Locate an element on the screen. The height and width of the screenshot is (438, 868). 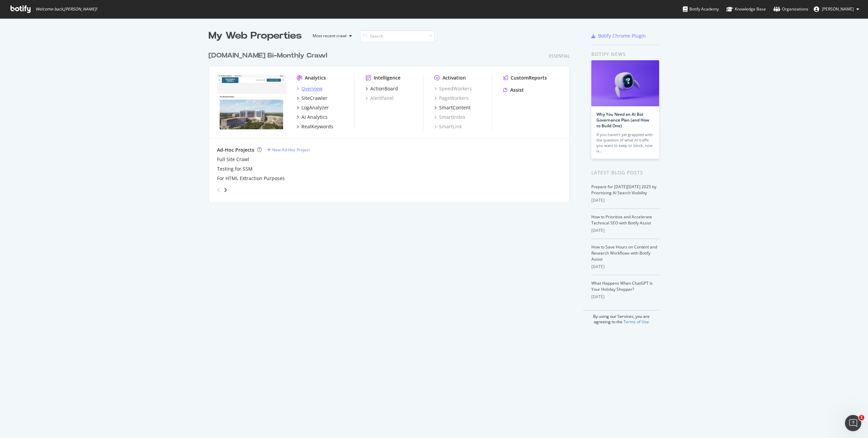
img: Why You Need an AI Bot Governance Plan (and How to Build One) is located at coordinates (625, 83).